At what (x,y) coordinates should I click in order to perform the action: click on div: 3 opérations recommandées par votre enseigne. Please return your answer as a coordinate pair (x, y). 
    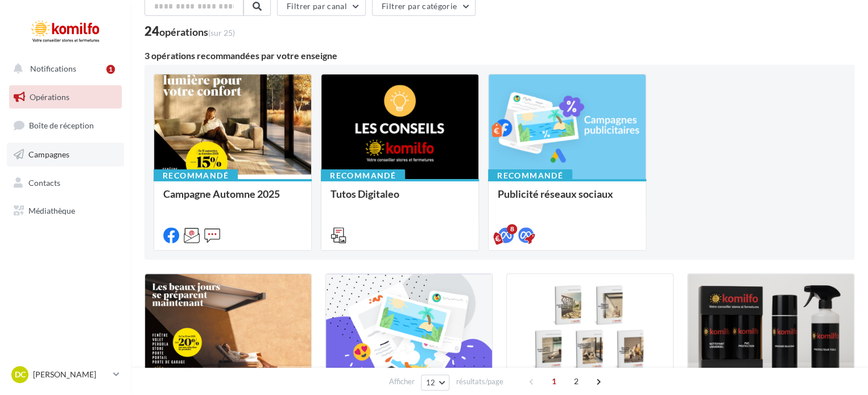
    Looking at the image, I should click on (499, 56).